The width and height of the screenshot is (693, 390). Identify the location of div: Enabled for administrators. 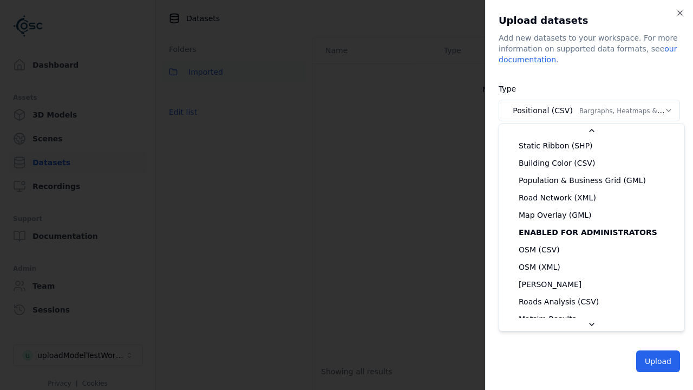
(592, 232).